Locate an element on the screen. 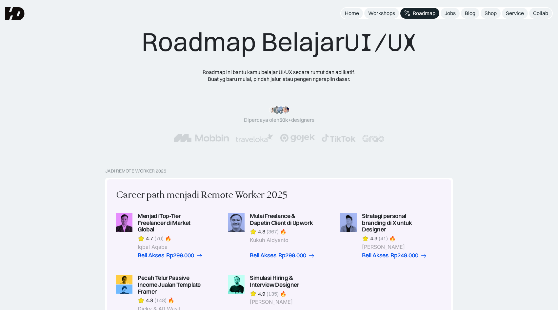 The width and height of the screenshot is (558, 310). a: Beli AksesRp249.000 is located at coordinates (394, 256).